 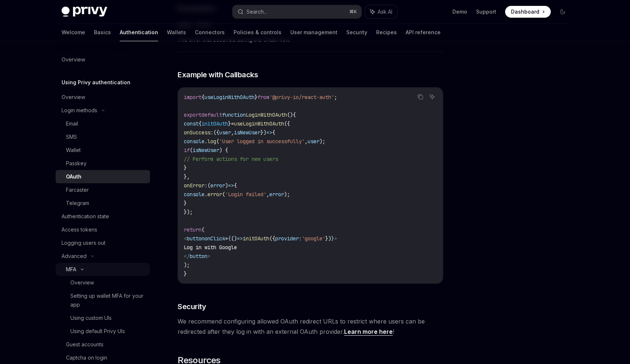 What do you see at coordinates (103, 216) in the screenshot?
I see `a: Authentication state` at bounding box center [103, 216].